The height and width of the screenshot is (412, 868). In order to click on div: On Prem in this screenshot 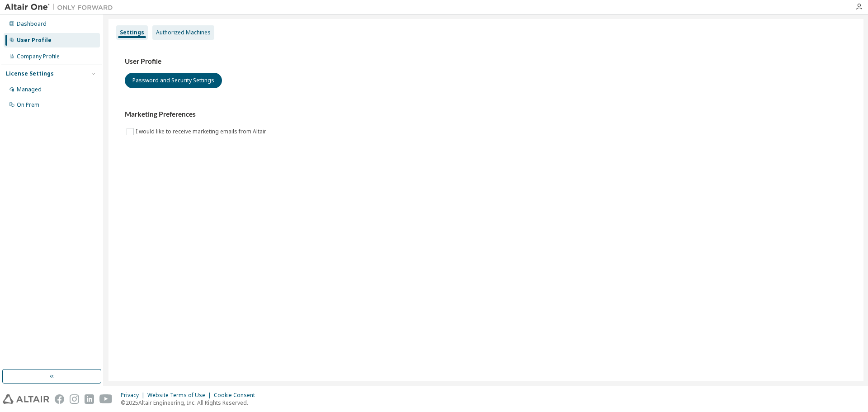, I will do `click(28, 105)`.